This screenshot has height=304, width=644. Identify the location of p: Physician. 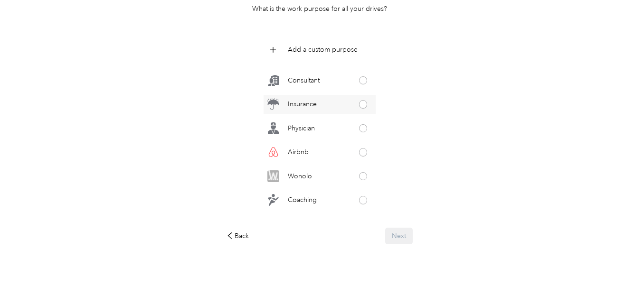
(301, 128).